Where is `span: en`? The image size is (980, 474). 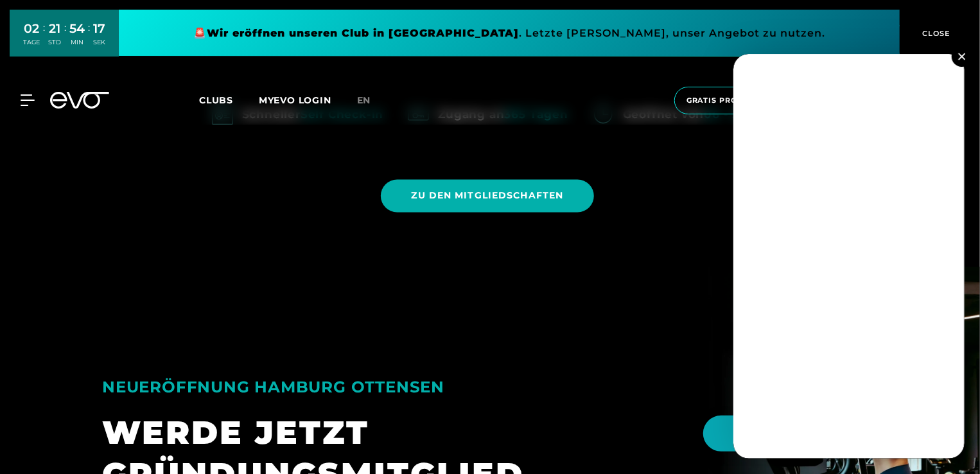 span: en is located at coordinates (364, 100).